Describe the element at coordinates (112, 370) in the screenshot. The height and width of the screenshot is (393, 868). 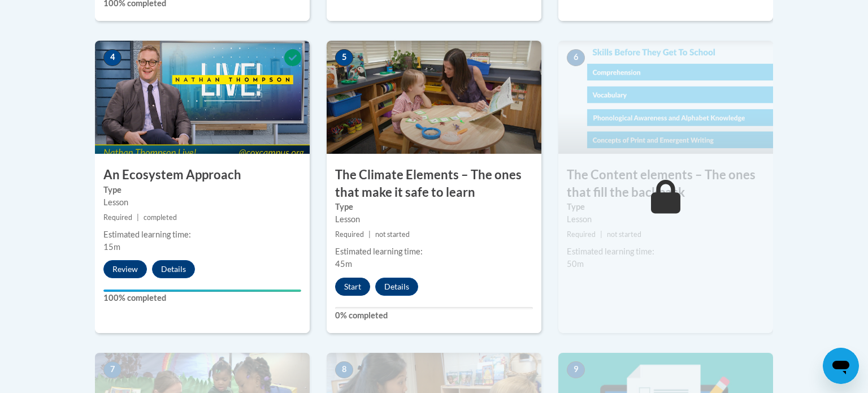
I see `span: 7` at that location.